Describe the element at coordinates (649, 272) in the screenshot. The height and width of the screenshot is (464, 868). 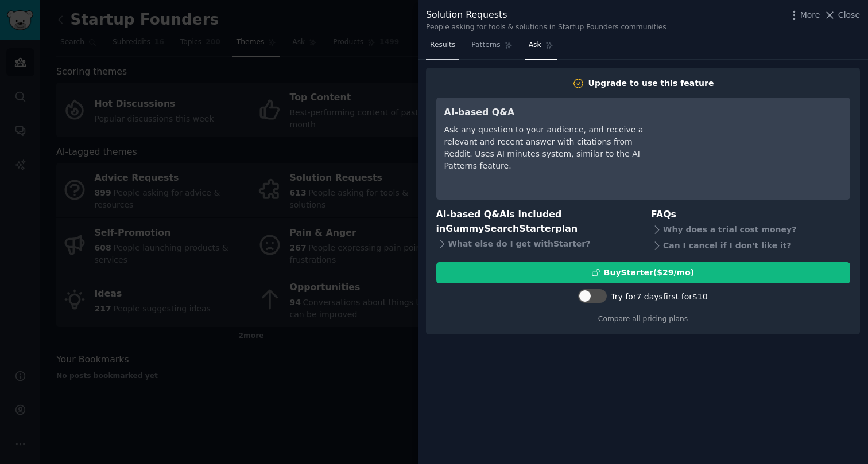
I see `div: Buy Starter ($ 29 /mo )` at that location.